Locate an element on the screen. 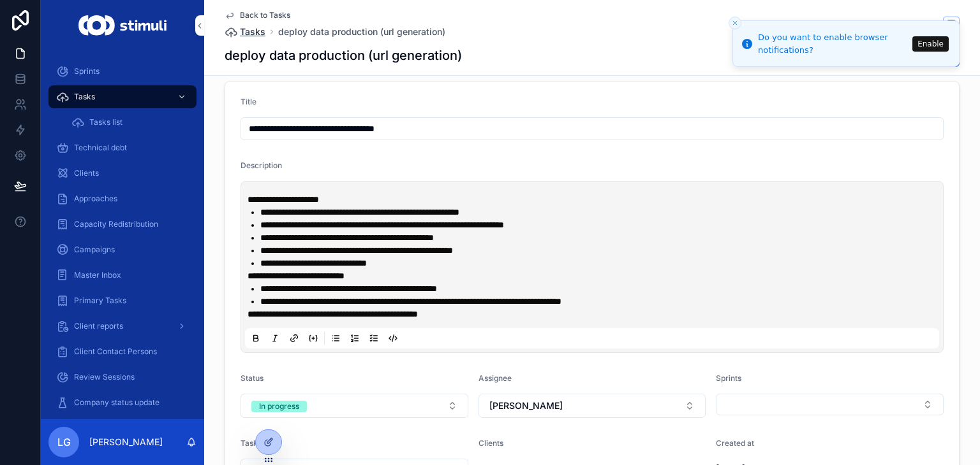 Image resolution: width=980 pixels, height=465 pixels. span: Assignee is located at coordinates (495, 378).